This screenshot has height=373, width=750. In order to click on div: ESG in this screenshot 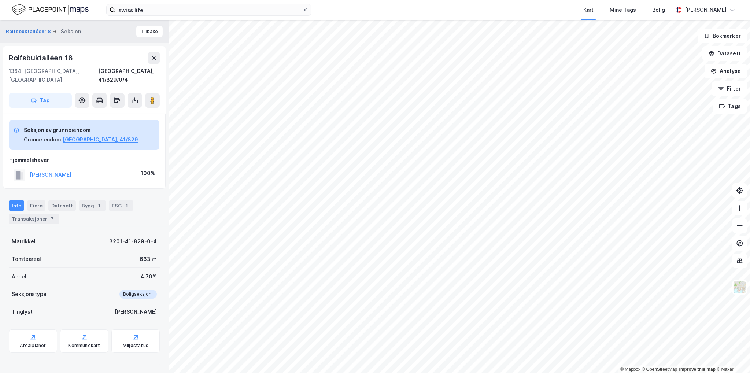, I will do `click(121, 205)`.